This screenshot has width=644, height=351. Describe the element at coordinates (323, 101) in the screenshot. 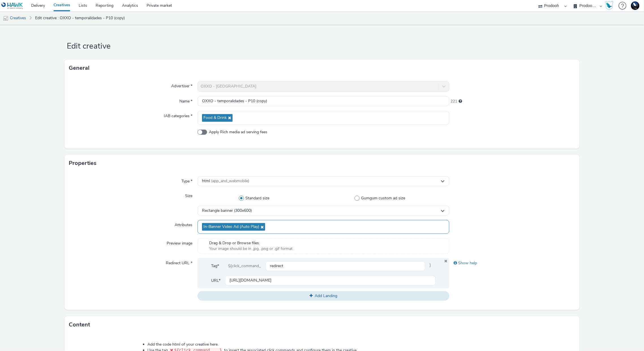

I see `input: Name` at that location.